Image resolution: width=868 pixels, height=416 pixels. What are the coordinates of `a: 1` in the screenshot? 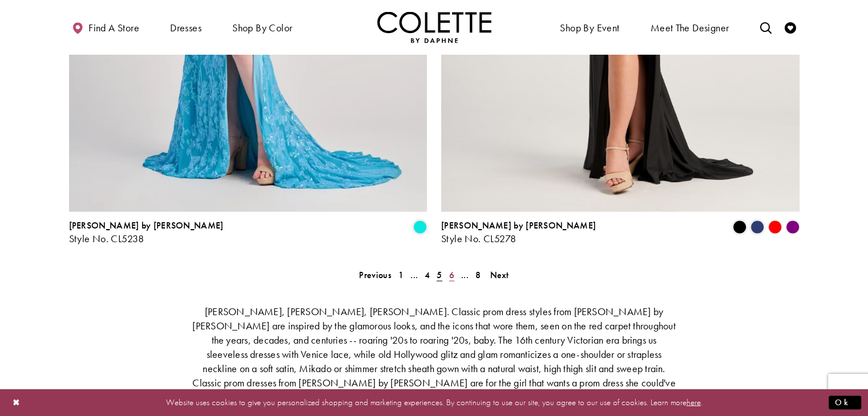 It's located at (401, 274).